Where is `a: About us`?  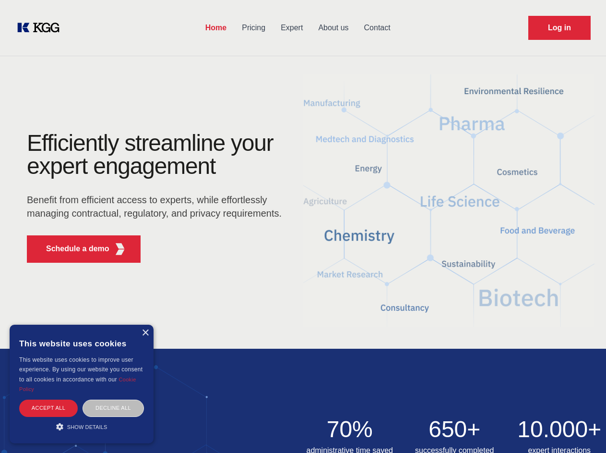 a: About us is located at coordinates (333, 28).